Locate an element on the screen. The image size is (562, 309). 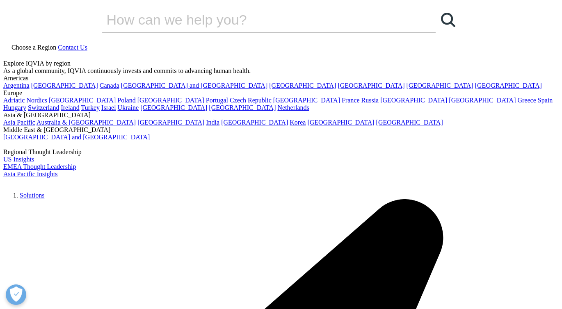
a: Contact Us is located at coordinates (73, 47).